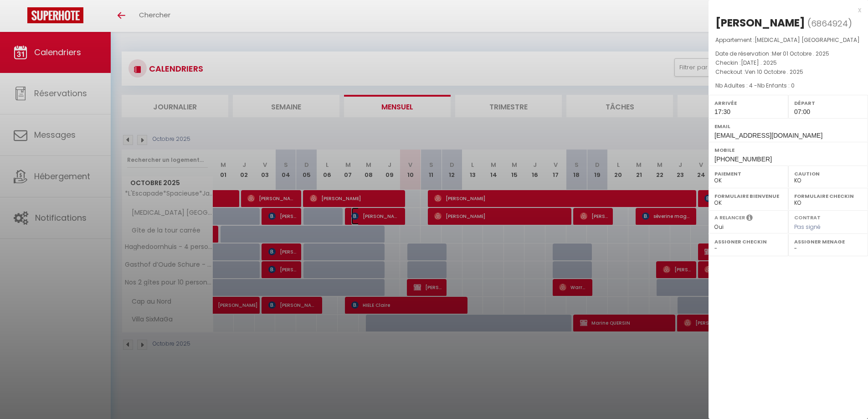 This screenshot has height=419, width=868. I want to click on p: Checkout :, so click(789, 72).